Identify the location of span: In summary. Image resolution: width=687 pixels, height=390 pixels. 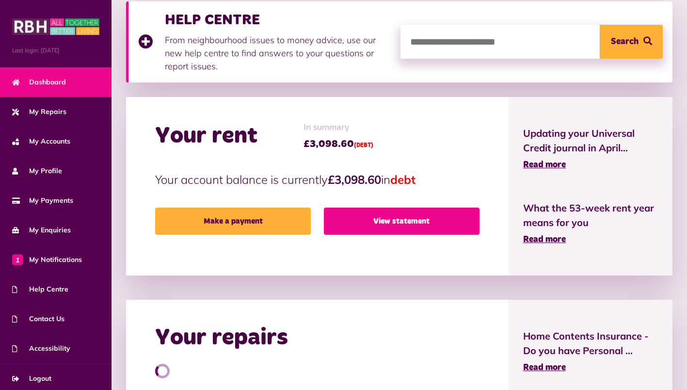
(338, 128).